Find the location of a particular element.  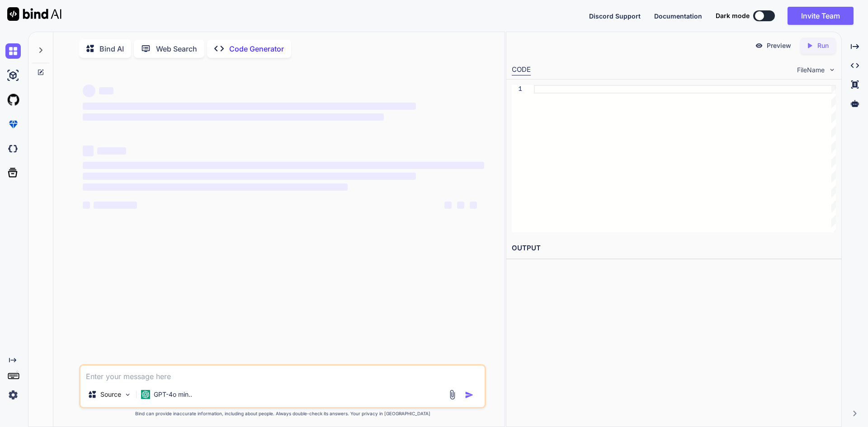

button: Discord Support is located at coordinates (615, 16).